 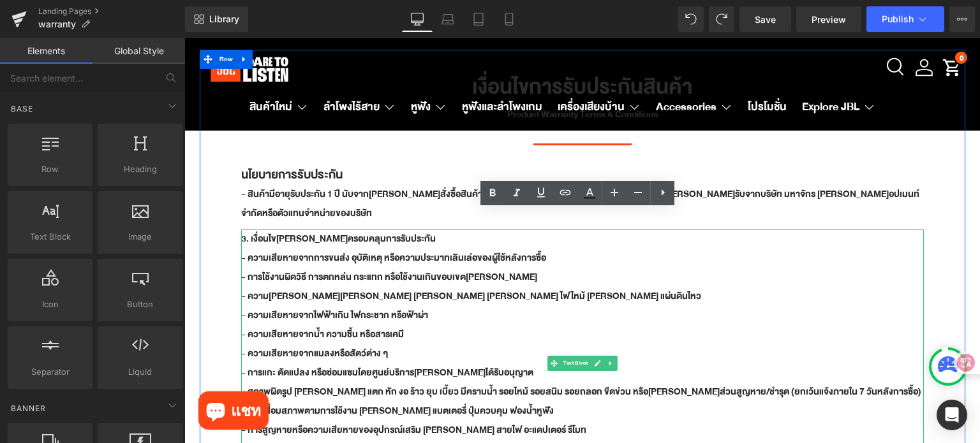 What do you see at coordinates (398, 76) in the screenshot?
I see `div: Product Warranty Terms & Conditions` at bounding box center [398, 76].